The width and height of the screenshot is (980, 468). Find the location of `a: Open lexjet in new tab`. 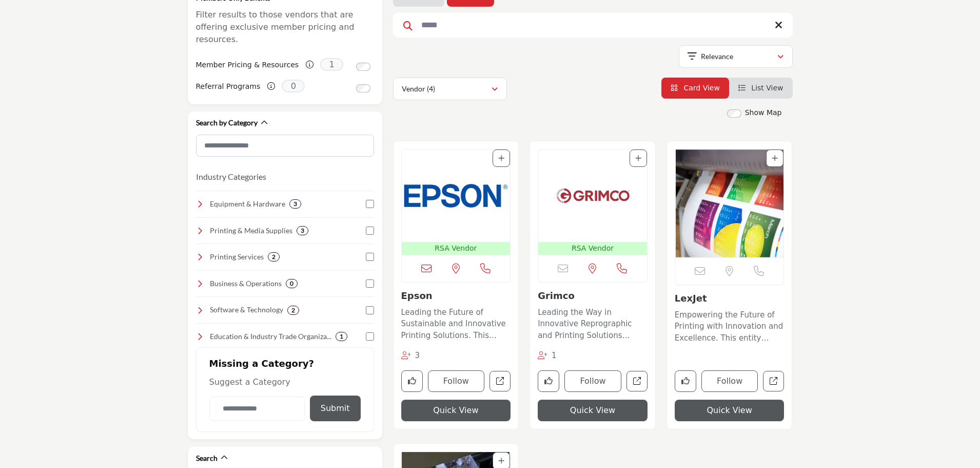

a: Open lexjet in new tab is located at coordinates (773, 381).